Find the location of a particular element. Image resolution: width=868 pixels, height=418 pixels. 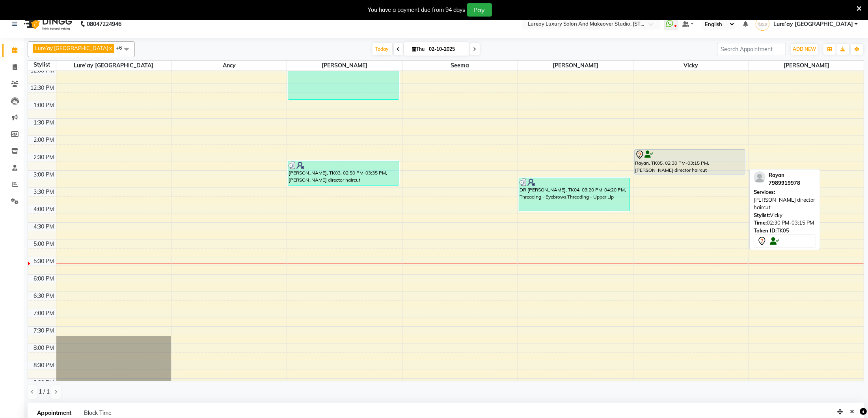

span: Thu is located at coordinates (418, 49).